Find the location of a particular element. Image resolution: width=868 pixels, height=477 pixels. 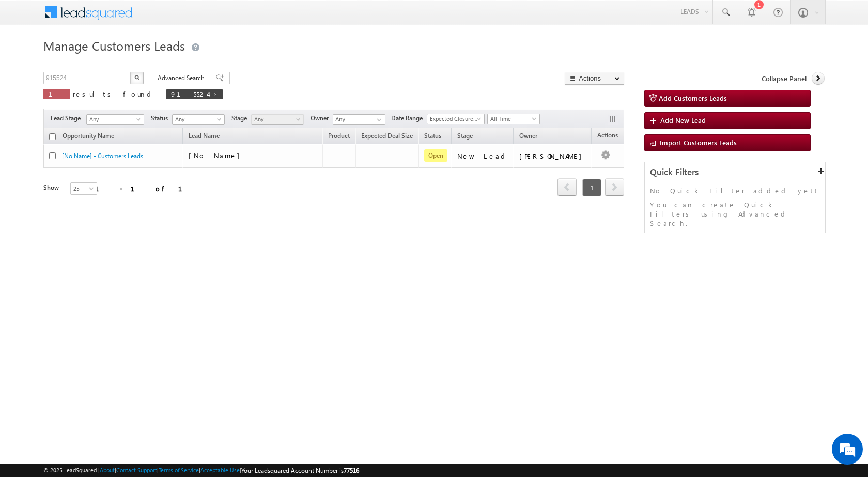

a: Stage is located at coordinates (465, 137).